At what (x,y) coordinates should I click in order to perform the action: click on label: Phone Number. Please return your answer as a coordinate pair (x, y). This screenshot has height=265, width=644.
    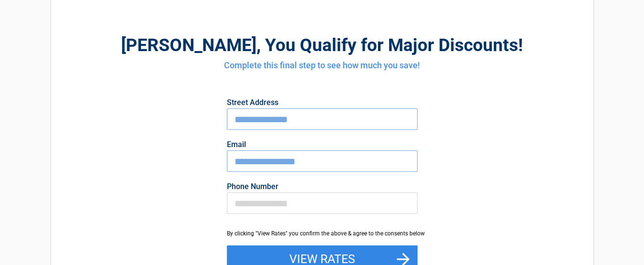
    Looking at the image, I should click on (322, 187).